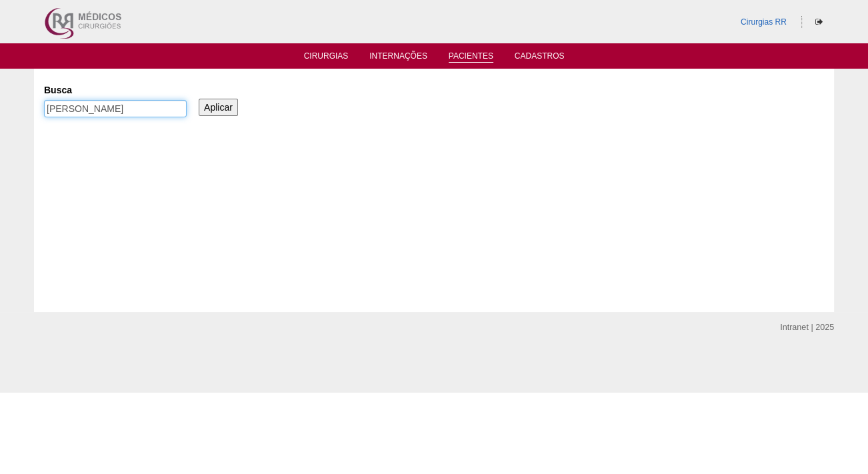  What do you see at coordinates (807, 327) in the screenshot?
I see `div: Intranet | 2025` at bounding box center [807, 327].